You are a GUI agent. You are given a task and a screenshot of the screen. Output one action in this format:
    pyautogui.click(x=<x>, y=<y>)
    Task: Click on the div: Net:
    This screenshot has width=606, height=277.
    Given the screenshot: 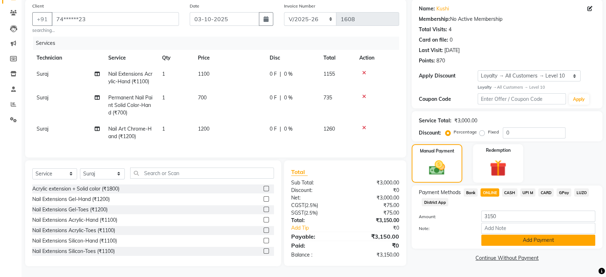 What is the action you would take?
    pyautogui.click(x=315, y=198)
    